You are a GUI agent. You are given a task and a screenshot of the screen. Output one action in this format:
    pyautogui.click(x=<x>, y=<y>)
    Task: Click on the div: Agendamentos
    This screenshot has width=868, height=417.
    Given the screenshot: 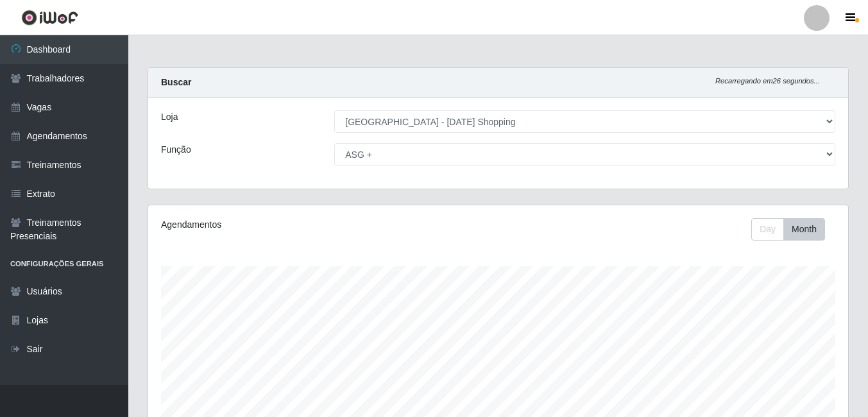 What is the action you would take?
    pyautogui.click(x=295, y=225)
    